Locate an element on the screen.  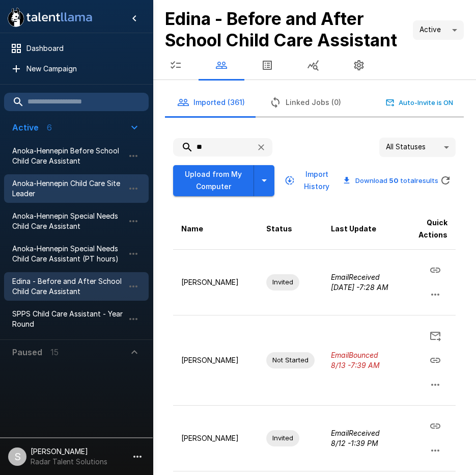
i: Email Bounced 8/13 - 7:39 AM is located at coordinates (356, 360).